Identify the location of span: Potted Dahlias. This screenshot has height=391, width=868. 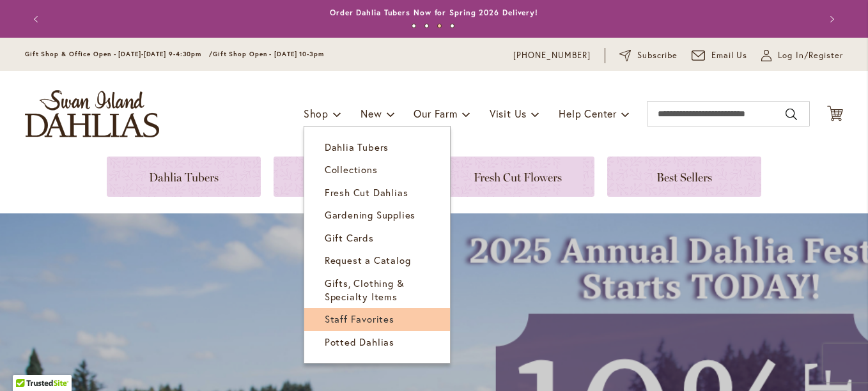
(359, 342).